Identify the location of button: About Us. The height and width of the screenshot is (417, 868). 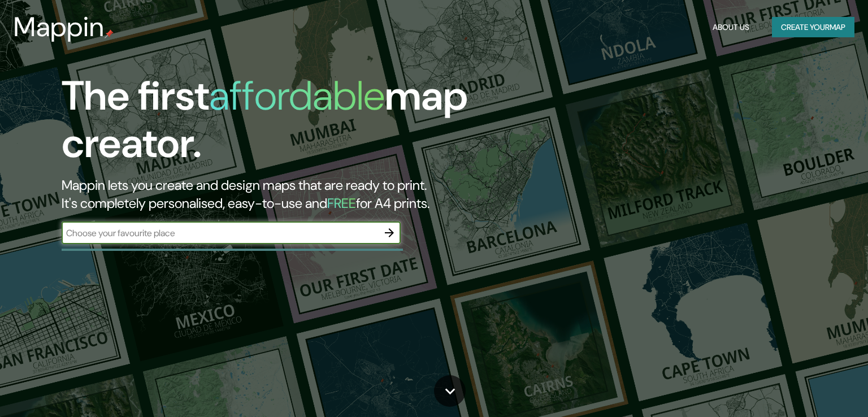
(730, 27).